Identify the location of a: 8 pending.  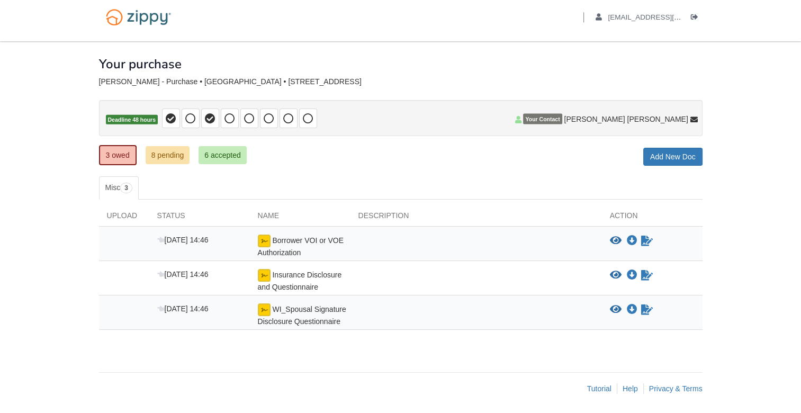
(168, 155).